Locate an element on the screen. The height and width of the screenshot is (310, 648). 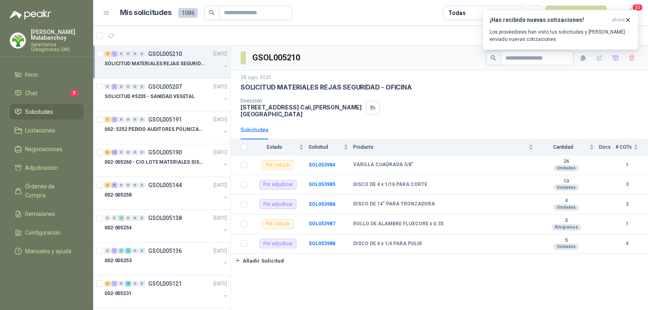
b: 3 is located at coordinates (627, 184).